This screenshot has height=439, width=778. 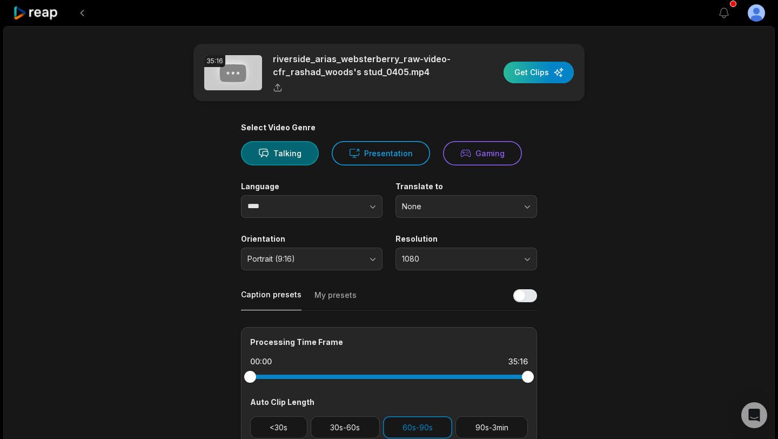 What do you see at coordinates (271, 299) in the screenshot?
I see `button: Caption presets` at bounding box center [271, 299].